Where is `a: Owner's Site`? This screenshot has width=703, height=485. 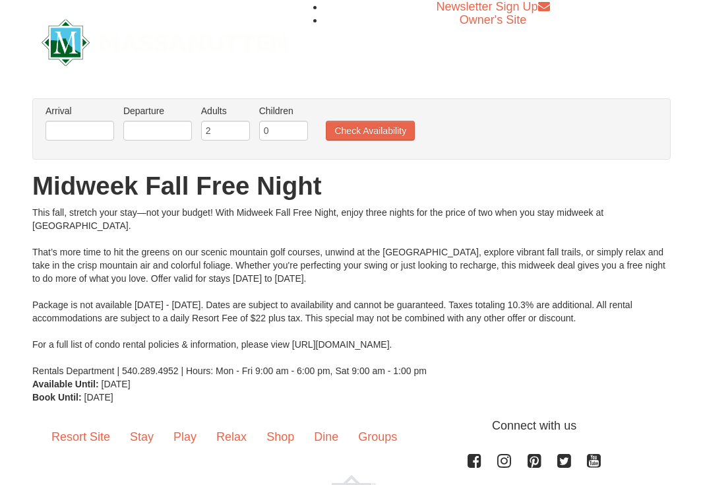 a: Owner's Site is located at coordinates (493, 20).